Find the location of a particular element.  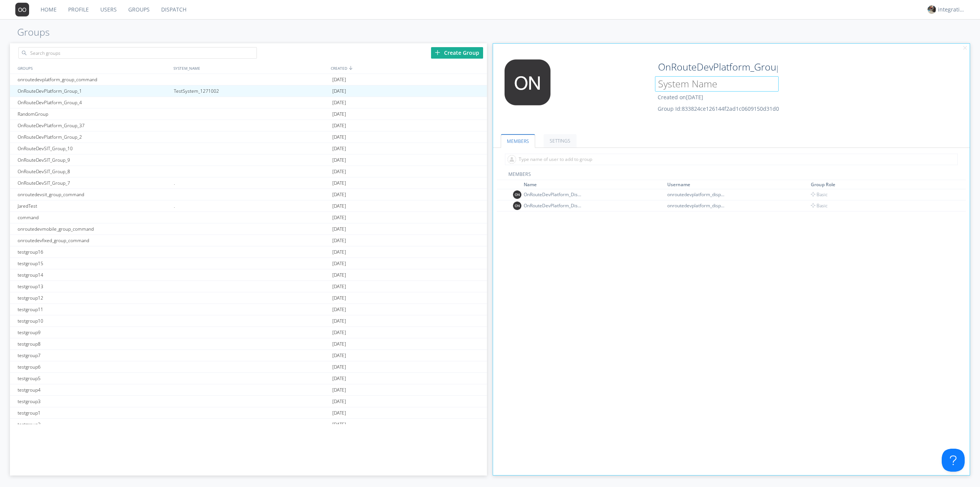

div: onroutedevmobile_group_command is located at coordinates (94, 229).